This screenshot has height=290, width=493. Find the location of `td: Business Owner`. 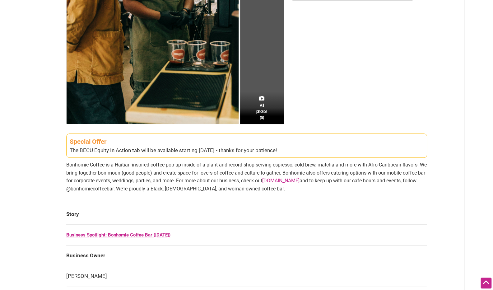

td: Business Owner is located at coordinates (246, 255).